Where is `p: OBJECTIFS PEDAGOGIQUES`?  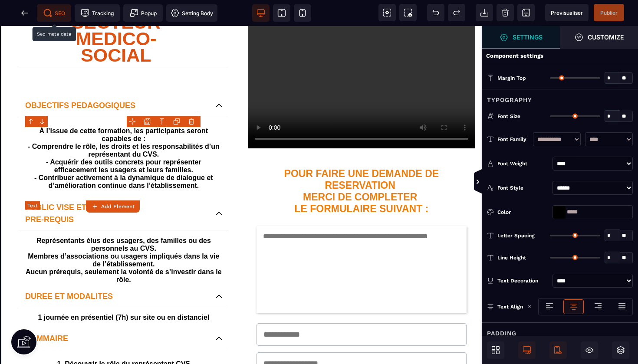 p: OBJECTIFS PEDAGOGIQUES is located at coordinates (116, 79).